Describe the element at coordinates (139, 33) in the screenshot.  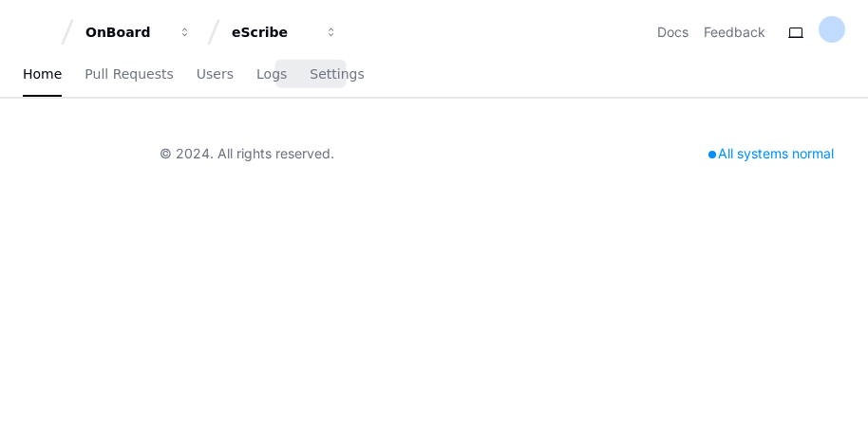
I see `button: OnBoard` at that location.